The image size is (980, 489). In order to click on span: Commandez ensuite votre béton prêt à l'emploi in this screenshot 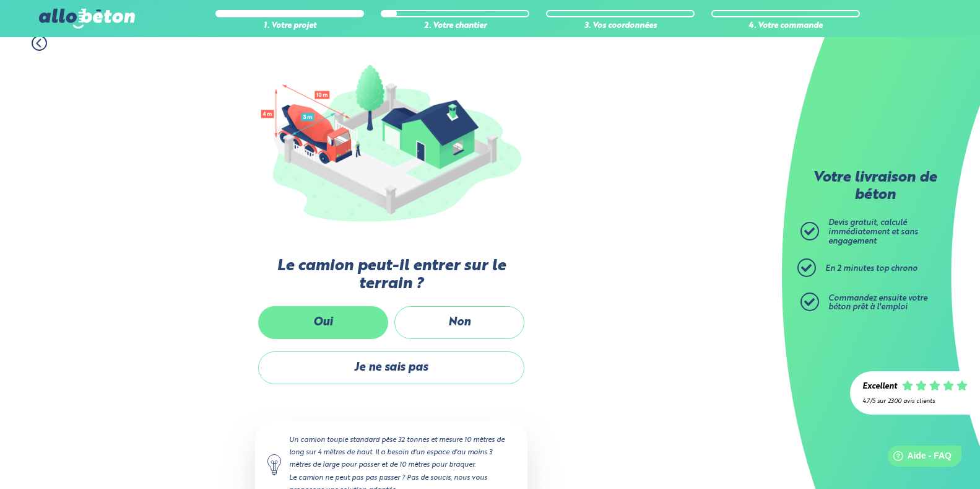, I will do `click(878, 303)`.